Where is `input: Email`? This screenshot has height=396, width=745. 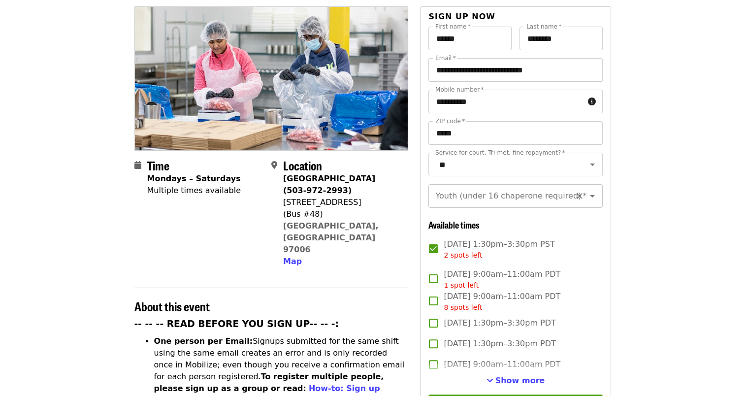
input: Email is located at coordinates (515, 70).